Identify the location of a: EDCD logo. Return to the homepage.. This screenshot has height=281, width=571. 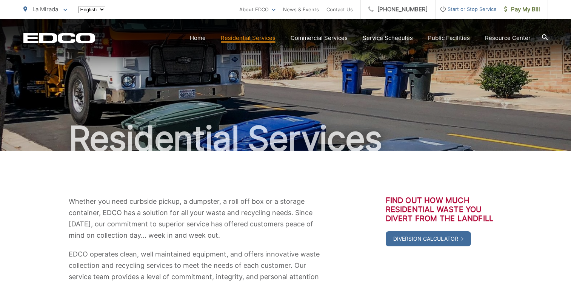
(59, 38).